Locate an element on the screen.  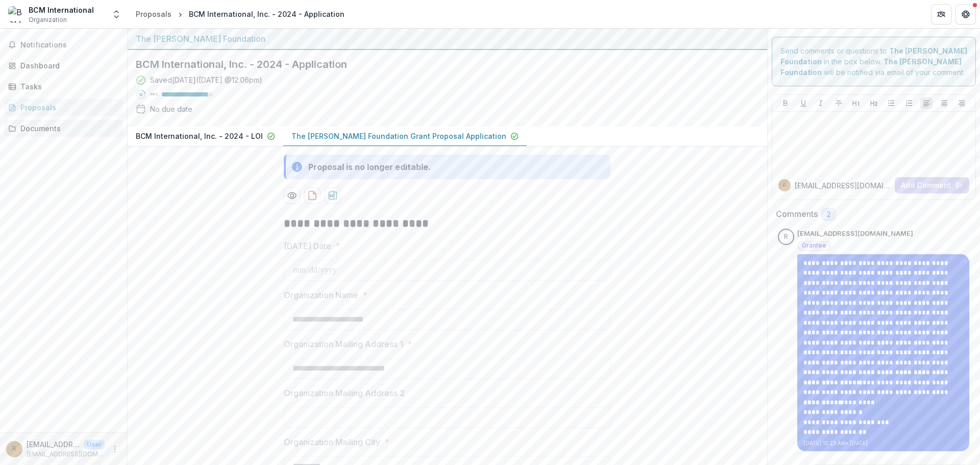
p: Organization Name is located at coordinates (322, 295).